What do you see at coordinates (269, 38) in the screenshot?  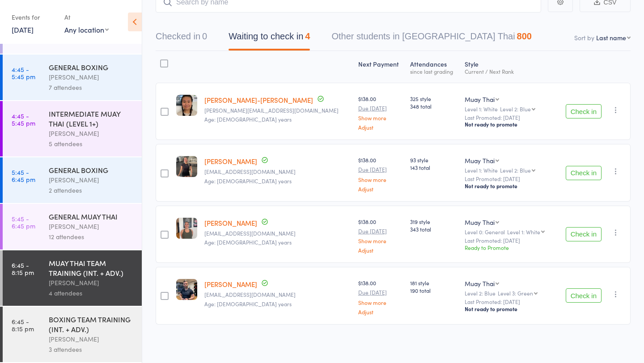 I see `button: Waiting to check in4` at bounding box center [269, 38].